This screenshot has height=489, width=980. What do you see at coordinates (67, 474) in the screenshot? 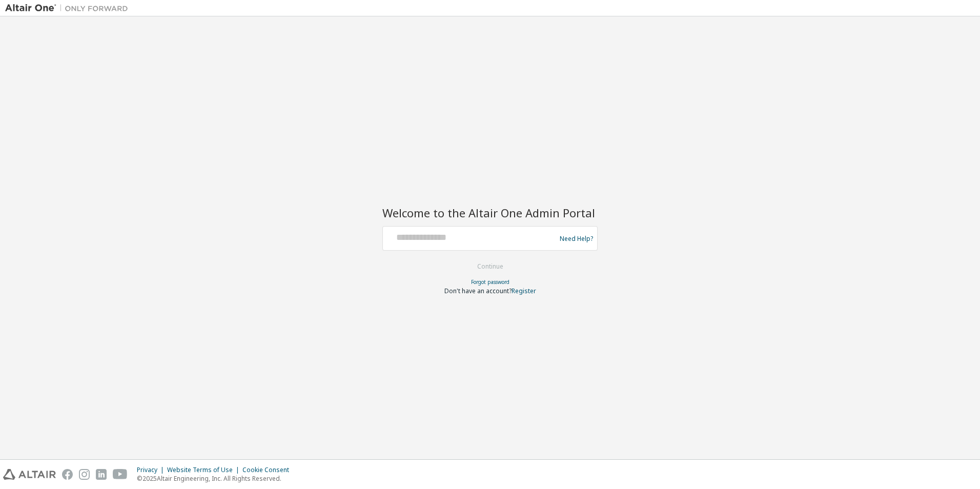
I see `img: facebook.svg` at bounding box center [67, 474].